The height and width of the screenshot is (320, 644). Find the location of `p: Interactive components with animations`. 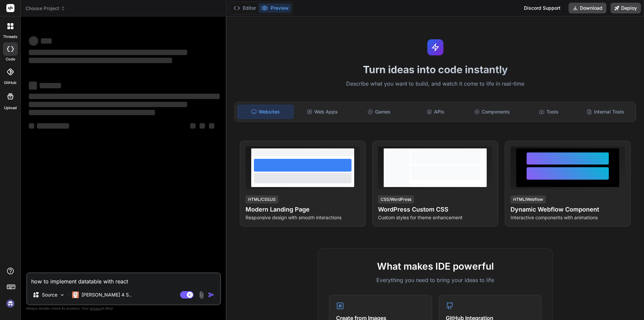

p: Interactive components with animations is located at coordinates (568, 218).